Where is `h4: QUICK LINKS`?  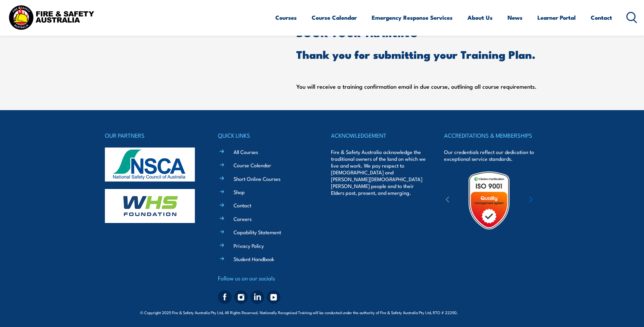
h4: QUICK LINKS is located at coordinates (265, 135).